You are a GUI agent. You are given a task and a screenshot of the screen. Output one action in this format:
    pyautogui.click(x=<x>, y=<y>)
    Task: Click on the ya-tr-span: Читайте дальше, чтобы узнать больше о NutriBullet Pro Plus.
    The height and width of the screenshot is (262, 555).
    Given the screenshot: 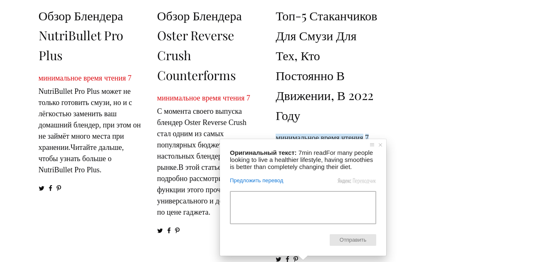 What is the action you would take?
    pyautogui.click(x=81, y=159)
    